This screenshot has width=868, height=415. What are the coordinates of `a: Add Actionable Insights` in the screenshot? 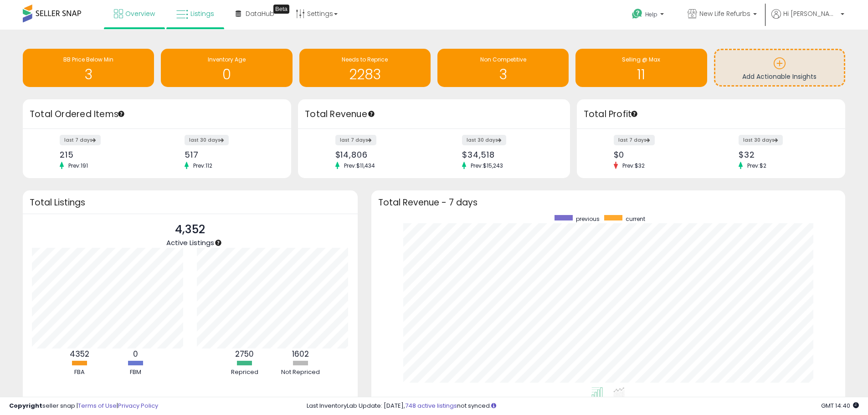 It's located at (780, 68).